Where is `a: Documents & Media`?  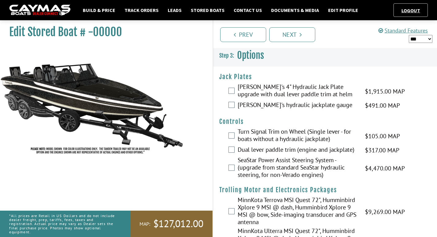
a: Documents & Media is located at coordinates (295, 10).